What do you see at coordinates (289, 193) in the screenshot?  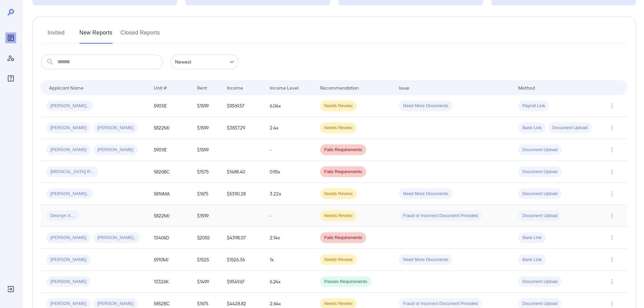 I see `td: 3.22x` at bounding box center [289, 193].